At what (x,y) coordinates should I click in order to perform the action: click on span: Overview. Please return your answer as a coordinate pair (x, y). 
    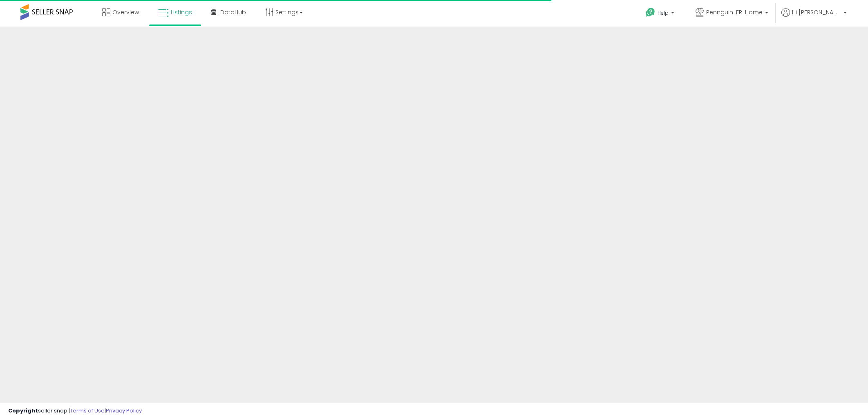
    Looking at the image, I should click on (126, 12).